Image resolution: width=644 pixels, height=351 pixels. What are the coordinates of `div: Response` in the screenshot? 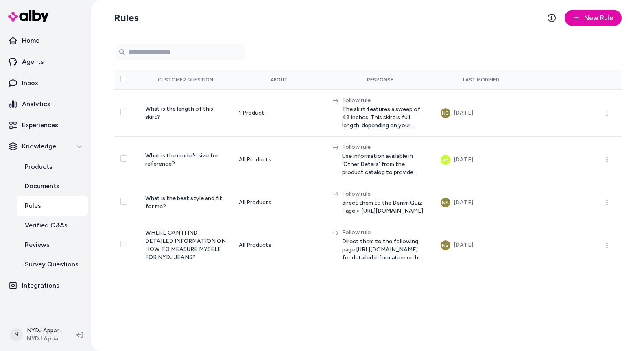 It's located at (380, 80).